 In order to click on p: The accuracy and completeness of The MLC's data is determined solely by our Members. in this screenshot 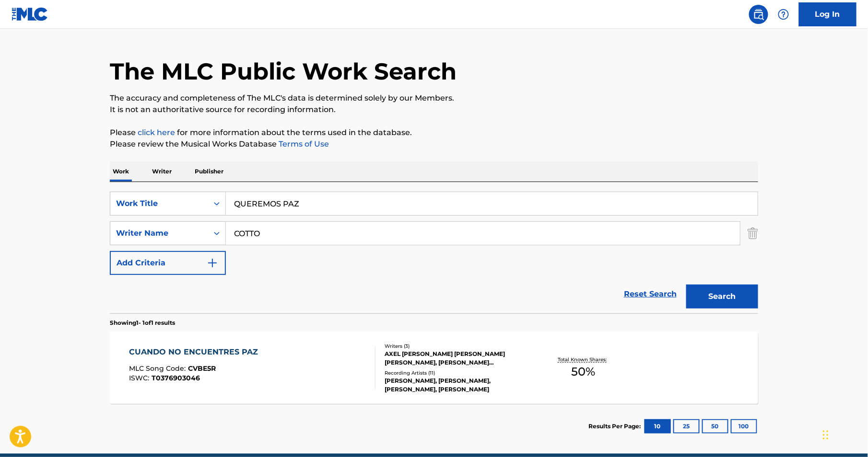, I will do `click(434, 98)`.